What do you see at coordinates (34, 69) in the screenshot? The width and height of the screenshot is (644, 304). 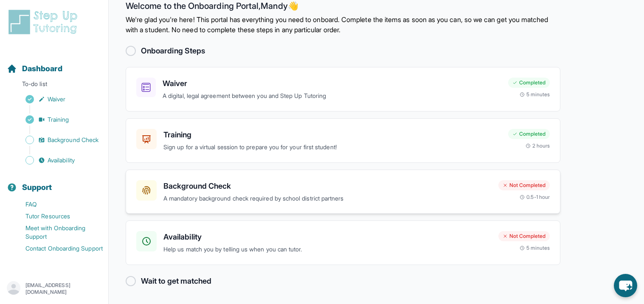 I see `a: Dashboard` at bounding box center [34, 69].